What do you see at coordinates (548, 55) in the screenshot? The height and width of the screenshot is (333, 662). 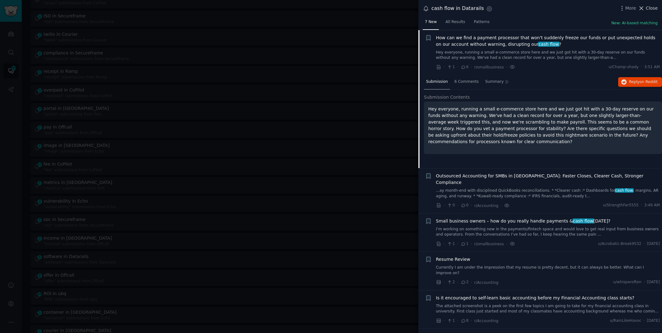 I see `a: Hey everyone, running a small e-commerce store here and we just got hit with a 30-day reserve on ...` at bounding box center [548, 55].